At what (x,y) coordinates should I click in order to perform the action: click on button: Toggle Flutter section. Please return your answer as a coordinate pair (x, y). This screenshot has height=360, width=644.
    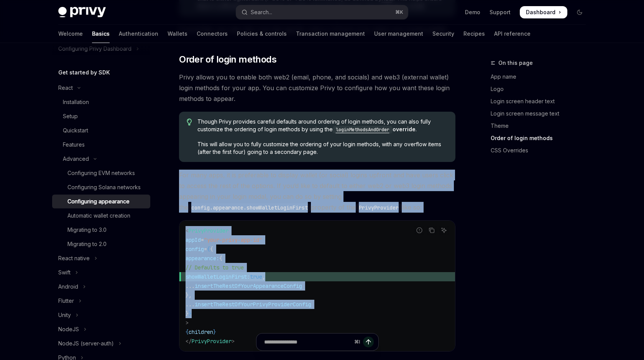
    Looking at the image, I should click on (101, 301).